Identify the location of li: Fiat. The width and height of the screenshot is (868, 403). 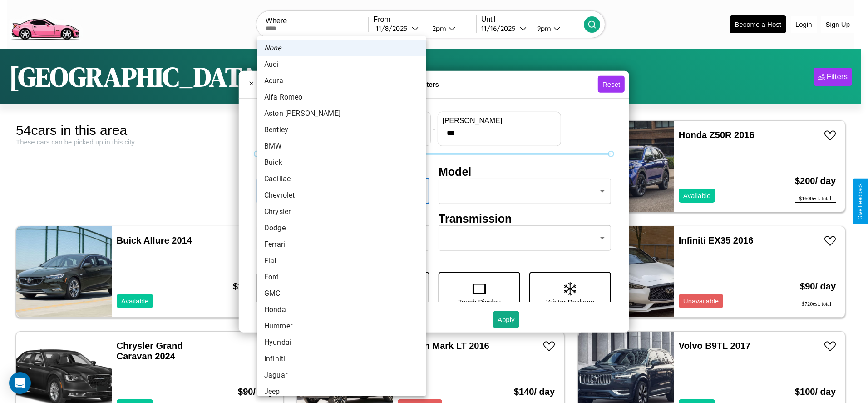
(342, 260).